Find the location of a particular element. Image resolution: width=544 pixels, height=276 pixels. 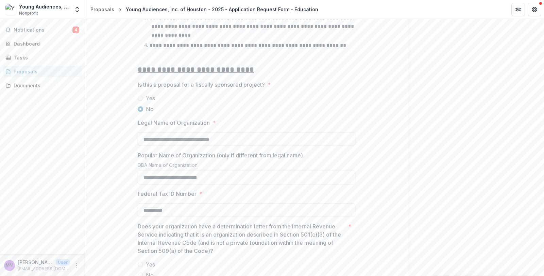

span: 4 is located at coordinates (76, 30).